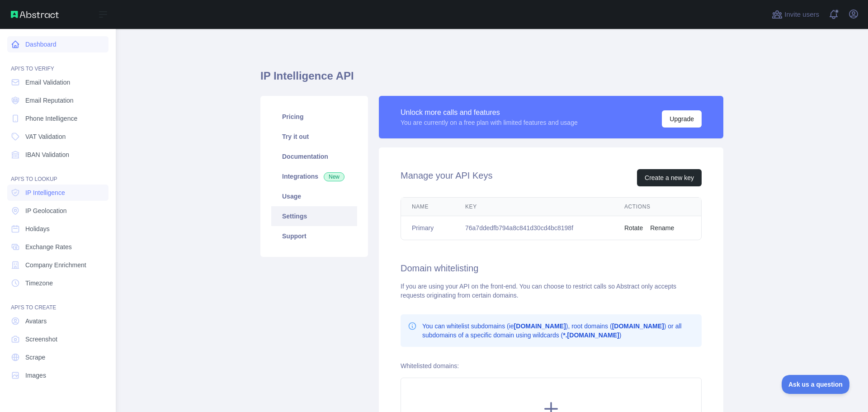 The image size is (868, 412). What do you see at coordinates (682, 119) in the screenshot?
I see `button: Upgrade` at bounding box center [682, 119].